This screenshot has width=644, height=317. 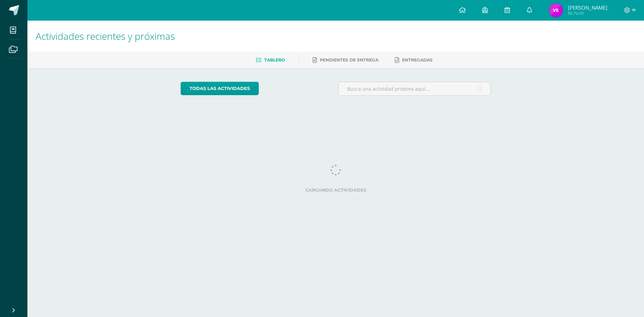 What do you see at coordinates (105, 36) in the screenshot?
I see `span: Actividades recientes y próximas` at bounding box center [105, 36].